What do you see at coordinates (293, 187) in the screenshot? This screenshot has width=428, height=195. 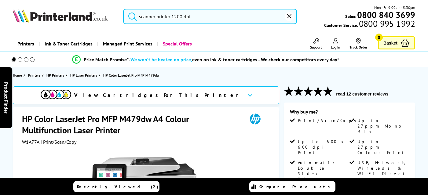 I see `a: Compare Products` at bounding box center [293, 187].